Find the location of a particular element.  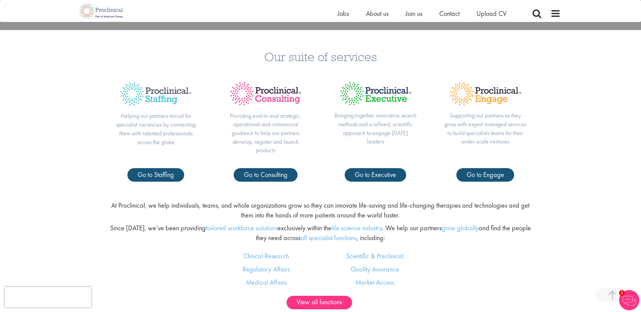

a: Go to Consulting is located at coordinates (265, 175).